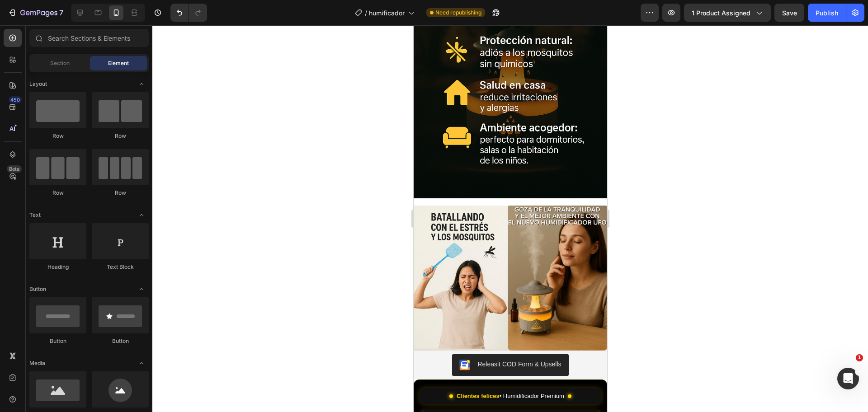 Image resolution: width=868 pixels, height=412 pixels. I want to click on div: Text Block, so click(120, 267).